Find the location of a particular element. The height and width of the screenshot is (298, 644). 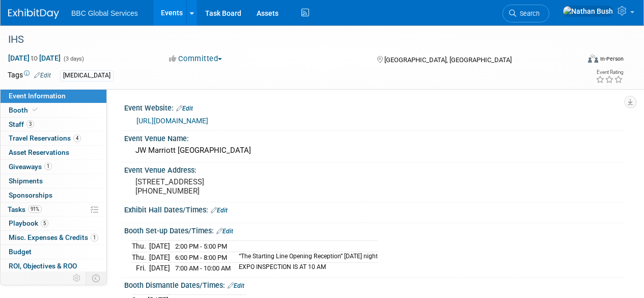

span: Booth is located at coordinates (24, 110).